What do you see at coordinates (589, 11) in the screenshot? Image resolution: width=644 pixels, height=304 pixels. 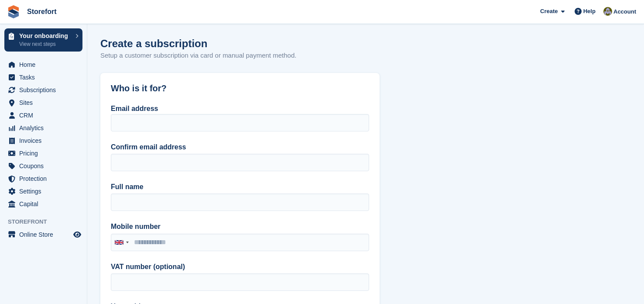 I see `span: Help` at bounding box center [589, 11].